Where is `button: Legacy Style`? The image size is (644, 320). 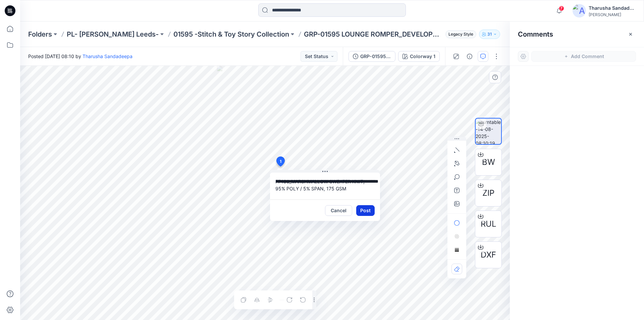 button: Legacy Style is located at coordinates (460, 34).